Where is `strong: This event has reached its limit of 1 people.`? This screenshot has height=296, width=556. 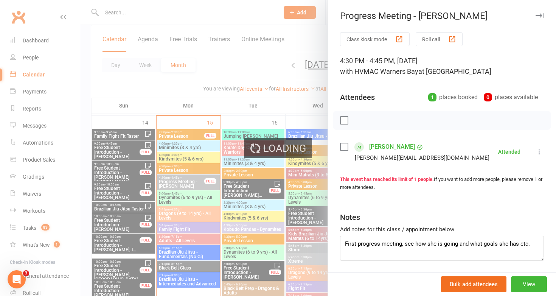
strong: This event has reached its limit of 1 people. is located at coordinates (387, 179).